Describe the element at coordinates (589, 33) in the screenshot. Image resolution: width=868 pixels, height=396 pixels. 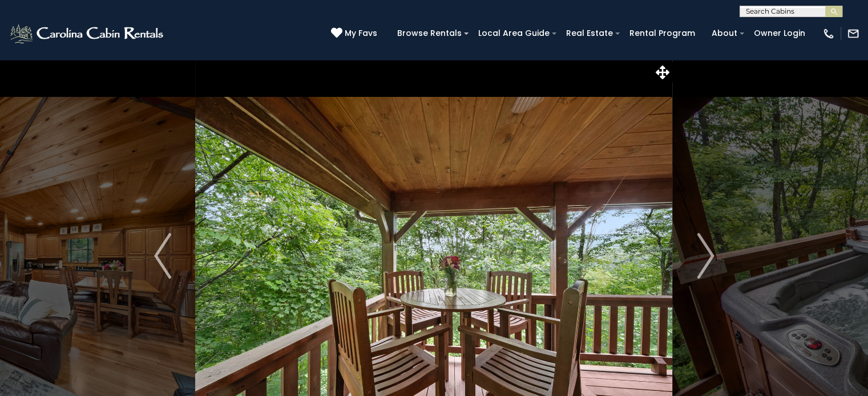
I see `a: Real Estate` at that location.